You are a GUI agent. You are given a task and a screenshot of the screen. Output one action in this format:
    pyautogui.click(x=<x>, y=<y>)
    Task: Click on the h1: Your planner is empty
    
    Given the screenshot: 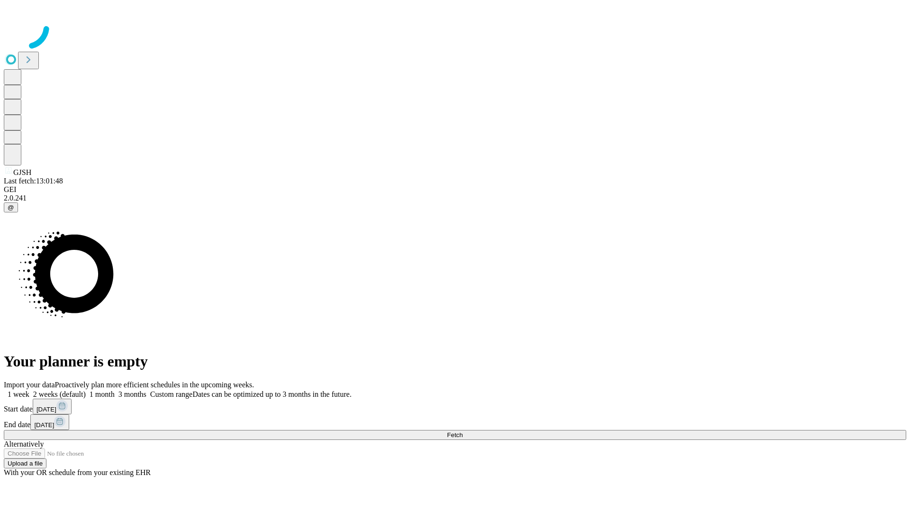 What is the action you would take?
    pyautogui.click(x=455, y=361)
    